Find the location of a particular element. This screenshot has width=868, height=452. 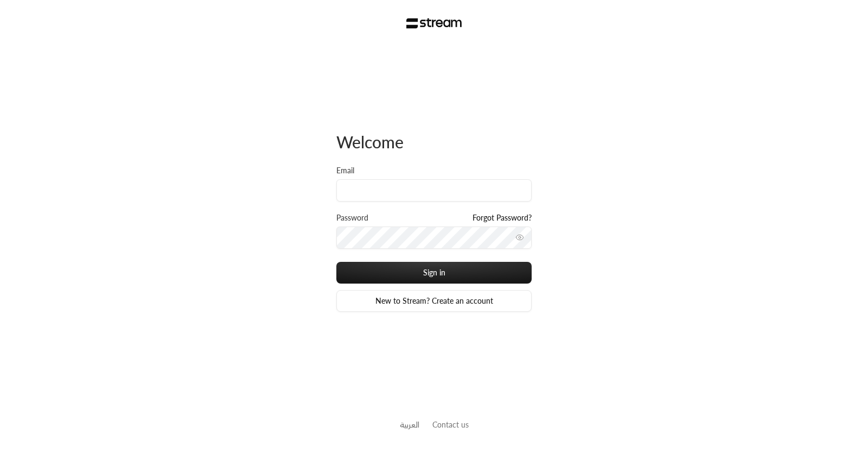

label: Email is located at coordinates (345, 171).